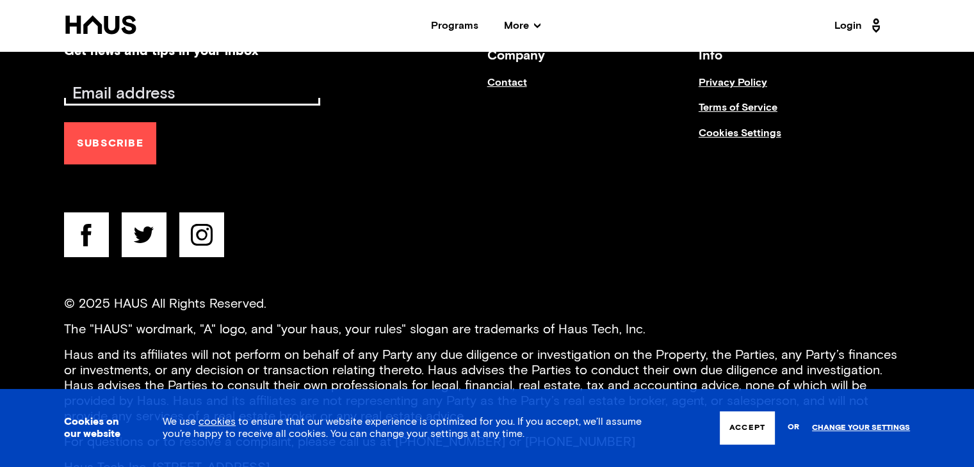 The image size is (974, 467). Describe the element at coordinates (747, 428) in the screenshot. I see `button: Accept` at that location.